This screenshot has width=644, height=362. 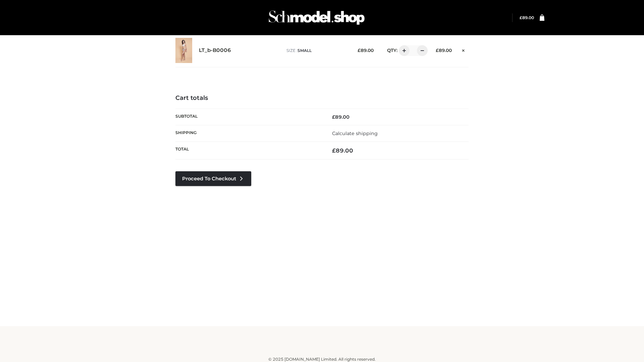 What do you see at coordinates (463, 50) in the screenshot?
I see `a: Remove this item` at bounding box center [463, 50].